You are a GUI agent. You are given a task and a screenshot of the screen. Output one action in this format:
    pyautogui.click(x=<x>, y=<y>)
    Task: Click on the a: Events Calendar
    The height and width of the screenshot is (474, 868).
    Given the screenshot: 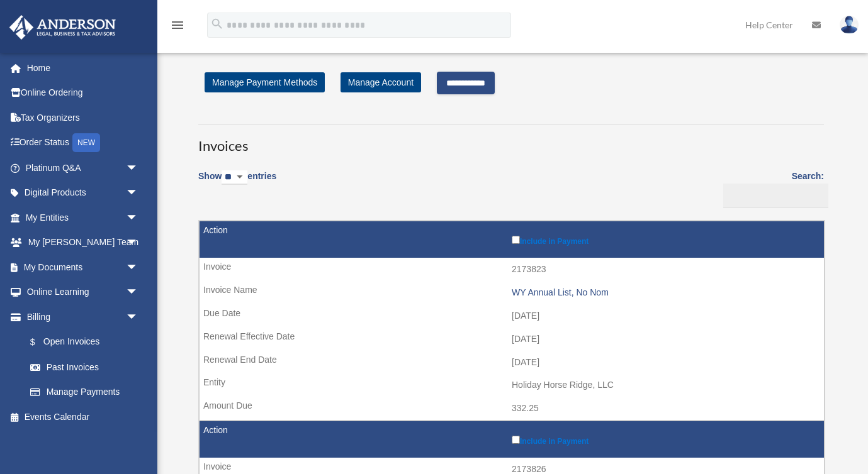 What is the action you would take?
    pyautogui.click(x=83, y=417)
    